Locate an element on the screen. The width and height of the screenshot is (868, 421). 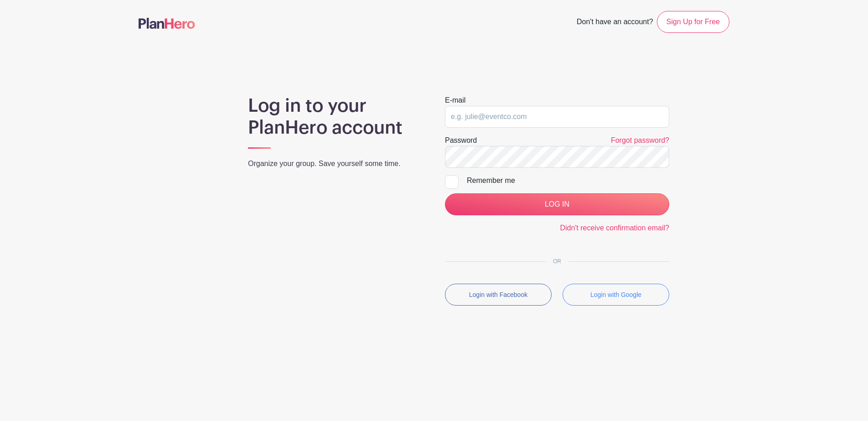
h1: Log in to your PlanHero account is located at coordinates (336, 117).